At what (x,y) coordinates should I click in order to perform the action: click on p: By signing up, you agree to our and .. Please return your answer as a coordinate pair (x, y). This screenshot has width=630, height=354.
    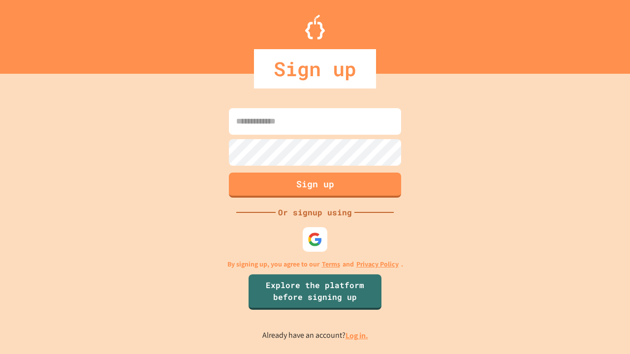
    Looking at the image, I should click on (315, 264).